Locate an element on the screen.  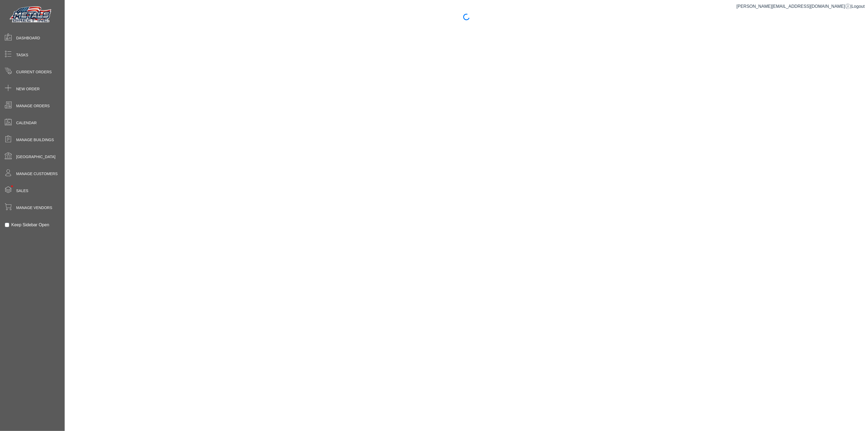
span: Dashboard is located at coordinates (28, 38).